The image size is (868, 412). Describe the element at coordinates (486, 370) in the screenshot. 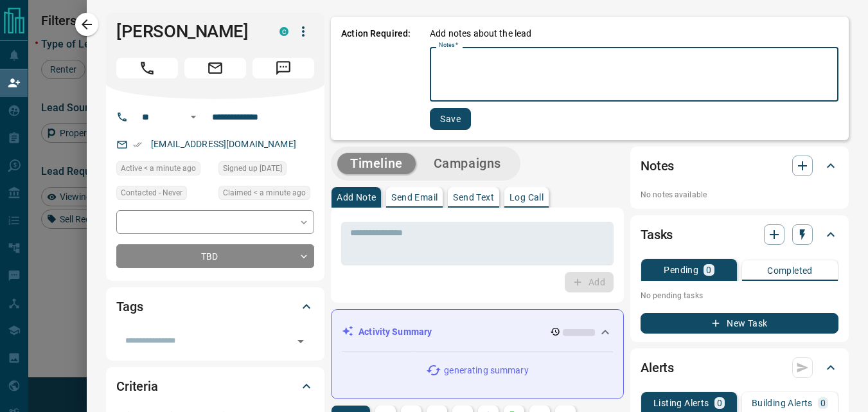

I see `p: generating summary` at that location.